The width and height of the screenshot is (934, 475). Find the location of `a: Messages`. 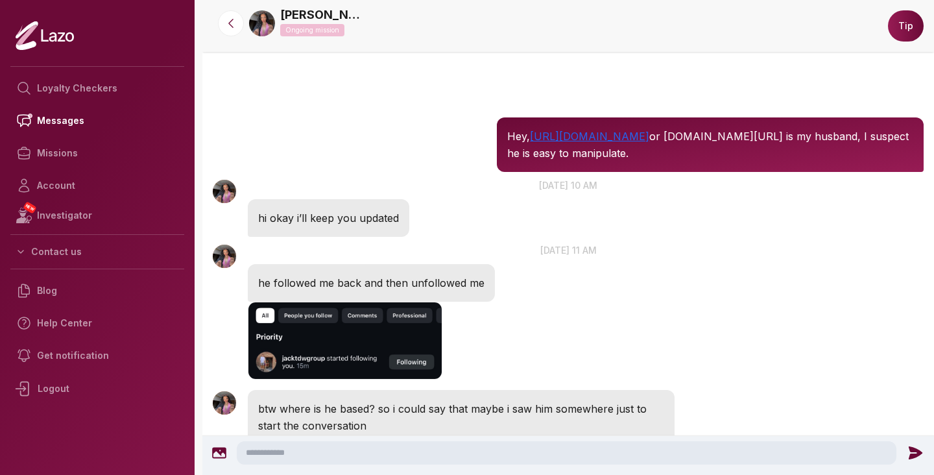

a: Messages is located at coordinates (97, 121).